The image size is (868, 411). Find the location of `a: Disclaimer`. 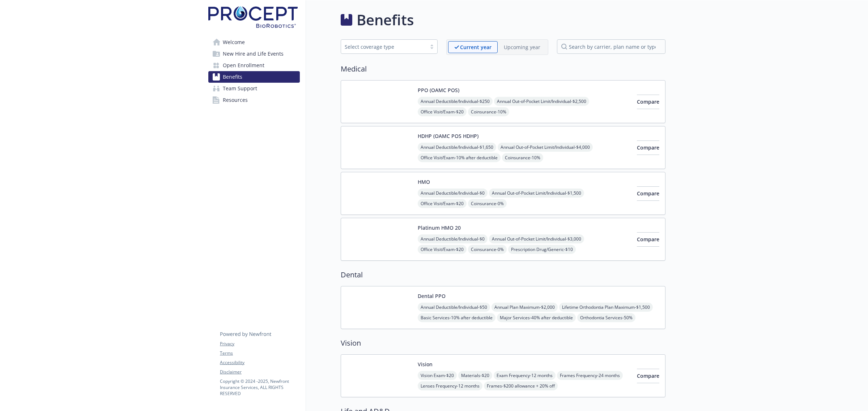

a: Disclaimer is located at coordinates (260, 372).